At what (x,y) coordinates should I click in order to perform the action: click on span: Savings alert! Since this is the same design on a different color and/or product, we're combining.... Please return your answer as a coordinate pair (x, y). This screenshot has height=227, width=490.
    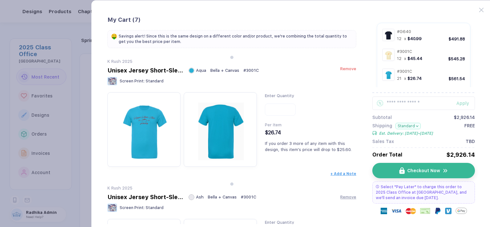
    Looking at the image, I should click on (236, 39).